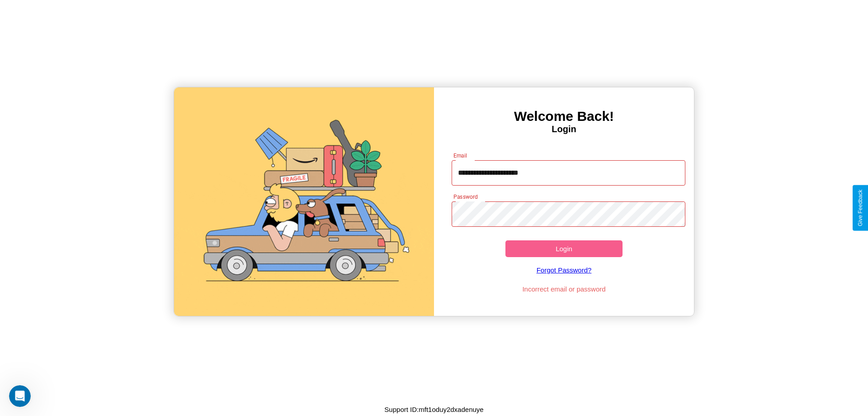 The image size is (868, 416). Describe the element at coordinates (434, 409) in the screenshot. I see `p: Support ID: mft1oduy2dxadenuye` at that location.